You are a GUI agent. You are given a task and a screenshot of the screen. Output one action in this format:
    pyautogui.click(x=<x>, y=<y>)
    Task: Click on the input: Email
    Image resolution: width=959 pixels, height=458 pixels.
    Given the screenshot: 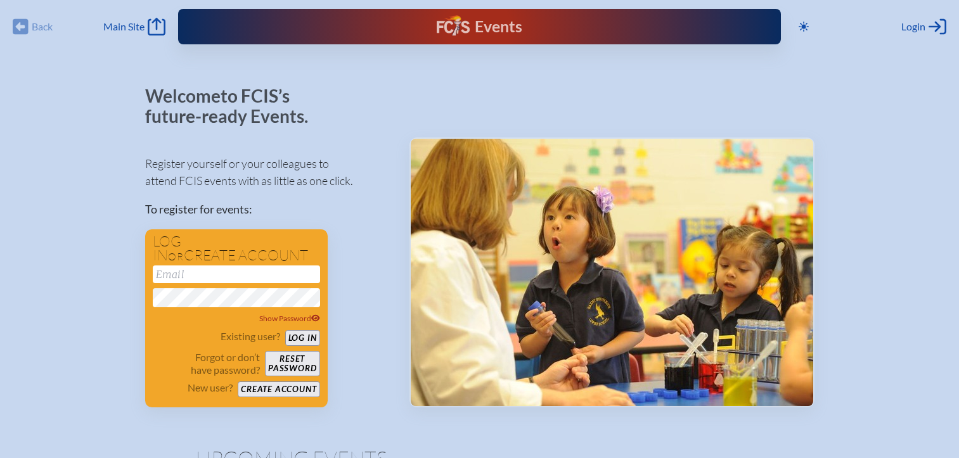 What is the action you would take?
    pyautogui.click(x=237, y=275)
    